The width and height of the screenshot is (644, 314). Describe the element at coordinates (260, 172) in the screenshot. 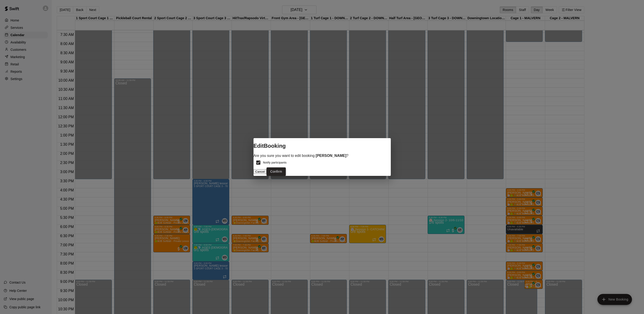

I see `button: Cancel` at that location.